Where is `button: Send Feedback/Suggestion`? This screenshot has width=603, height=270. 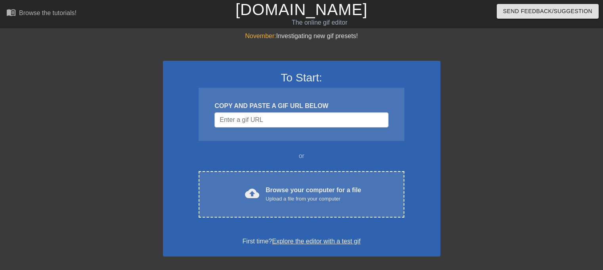
button: Send Feedback/Suggestion is located at coordinates (548, 11).